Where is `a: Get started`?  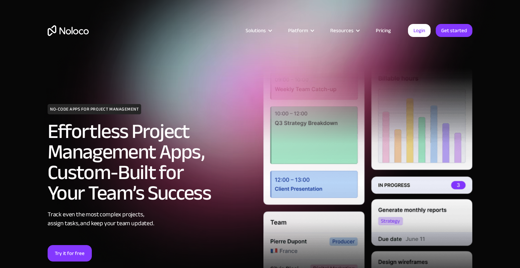 a: Get started is located at coordinates (454, 30).